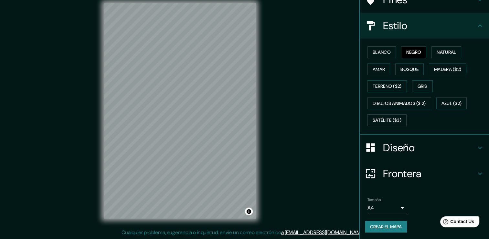 The image size is (489, 239). What do you see at coordinates (424, 26) in the screenshot?
I see `div: Estilo` at bounding box center [424, 26].